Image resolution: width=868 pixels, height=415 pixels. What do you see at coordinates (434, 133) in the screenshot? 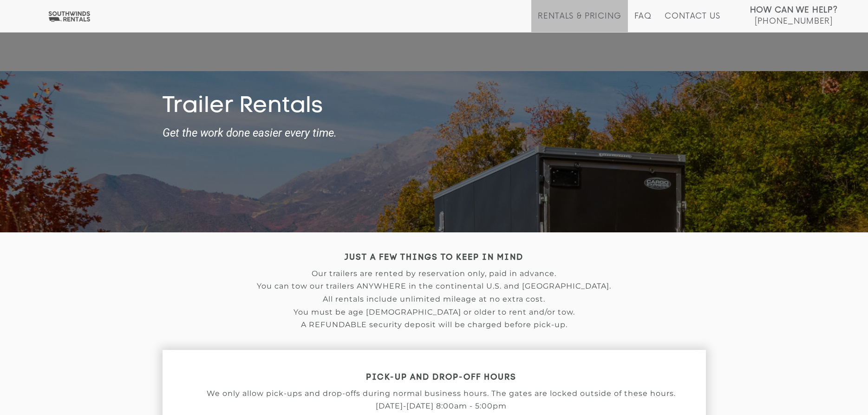
I see `strong: Get the work done easier every time.` at bounding box center [434, 133].